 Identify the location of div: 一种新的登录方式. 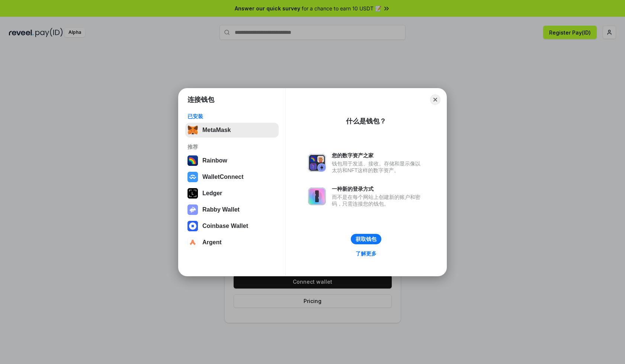
(378, 189).